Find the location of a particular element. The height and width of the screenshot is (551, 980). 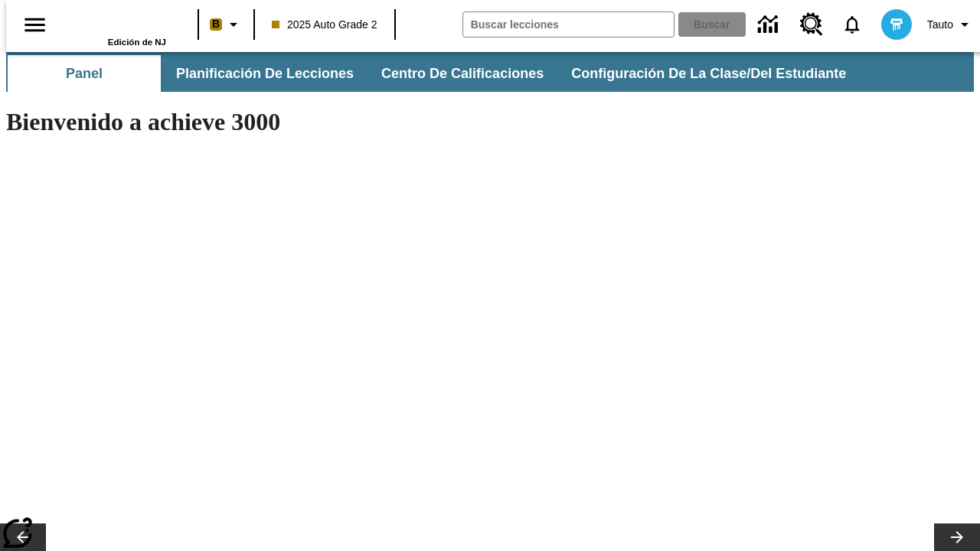

a: Portada is located at coordinates (117, 22).